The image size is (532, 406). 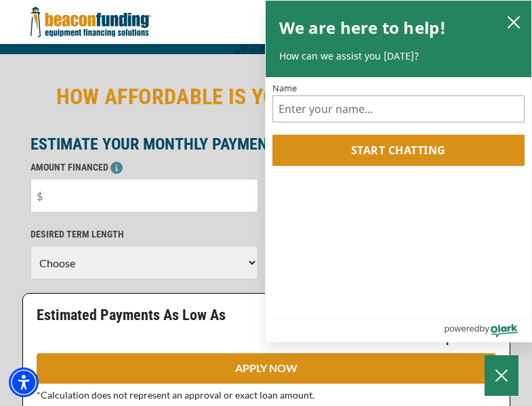 I want to click on h2: We are here to help!, so click(x=362, y=27).